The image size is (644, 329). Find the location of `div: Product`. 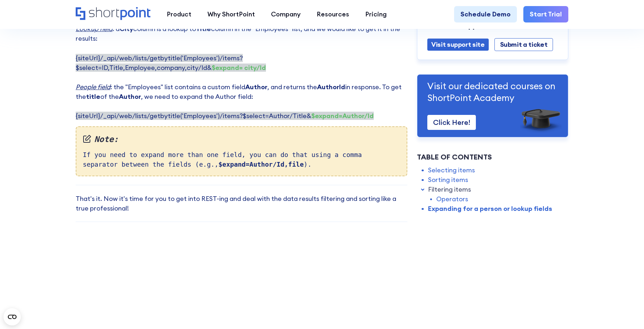

div: Product is located at coordinates (179, 14).